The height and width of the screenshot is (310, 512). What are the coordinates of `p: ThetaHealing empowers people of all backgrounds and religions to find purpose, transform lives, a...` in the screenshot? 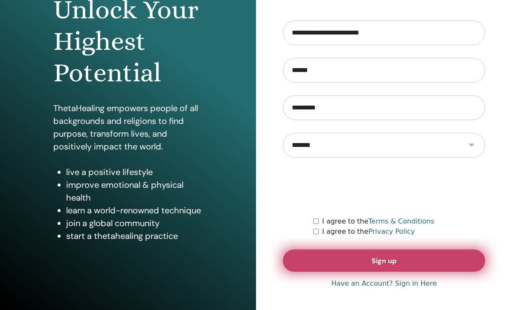 It's located at (128, 127).